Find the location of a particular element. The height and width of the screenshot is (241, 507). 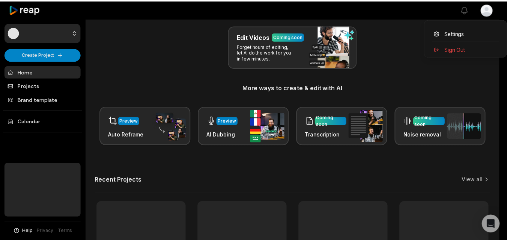

img: auto_reframe.png is located at coordinates (171, 126).